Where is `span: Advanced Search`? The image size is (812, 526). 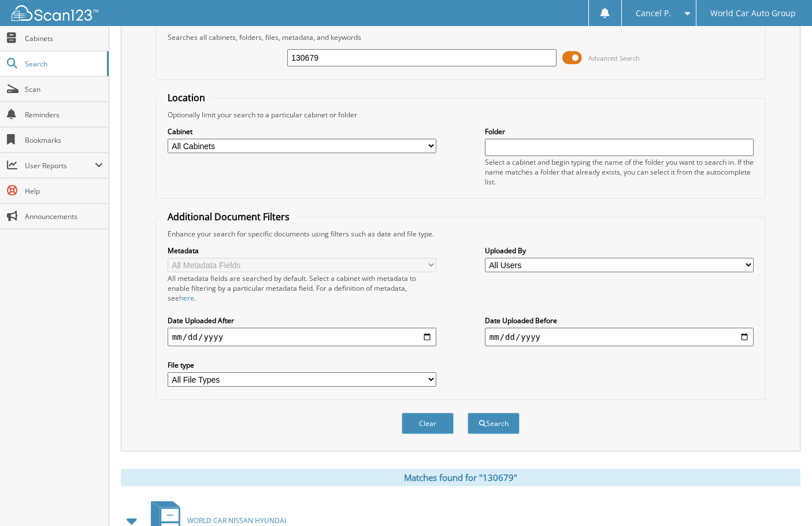
span: Advanced Search is located at coordinates (614, 58).